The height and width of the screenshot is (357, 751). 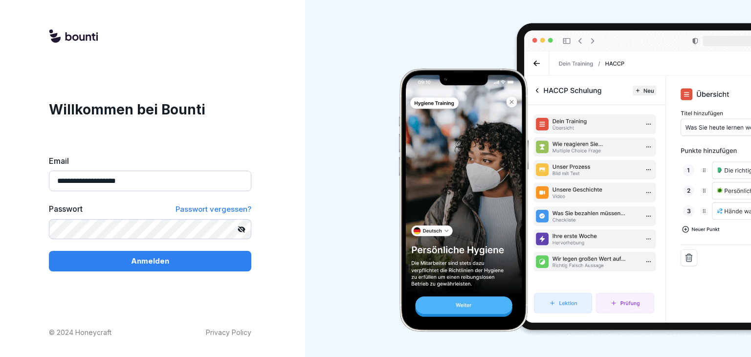 I want to click on img: logo.svg, so click(x=73, y=37).